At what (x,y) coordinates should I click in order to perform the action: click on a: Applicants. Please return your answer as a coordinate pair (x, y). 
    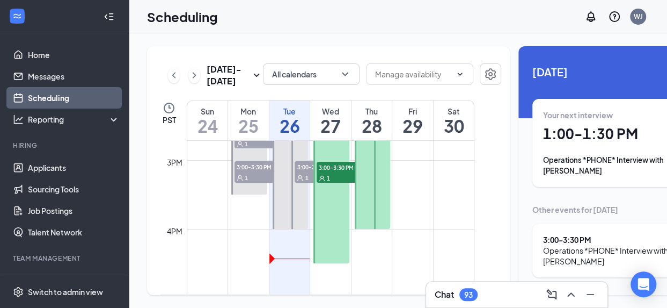
    Looking at the image, I should click on (74, 168).